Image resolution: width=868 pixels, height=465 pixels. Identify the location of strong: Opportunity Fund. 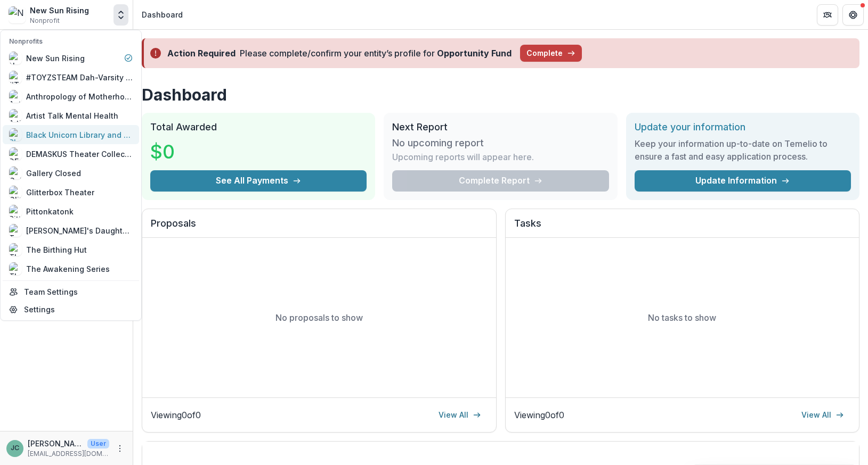
(474, 53).